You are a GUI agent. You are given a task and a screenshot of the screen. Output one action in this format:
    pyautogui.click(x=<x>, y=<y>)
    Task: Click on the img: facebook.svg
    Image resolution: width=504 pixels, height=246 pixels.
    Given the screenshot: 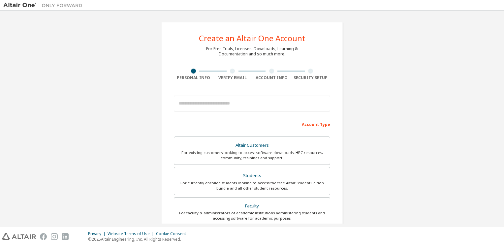 What is the action you would take?
    pyautogui.click(x=43, y=237)
    